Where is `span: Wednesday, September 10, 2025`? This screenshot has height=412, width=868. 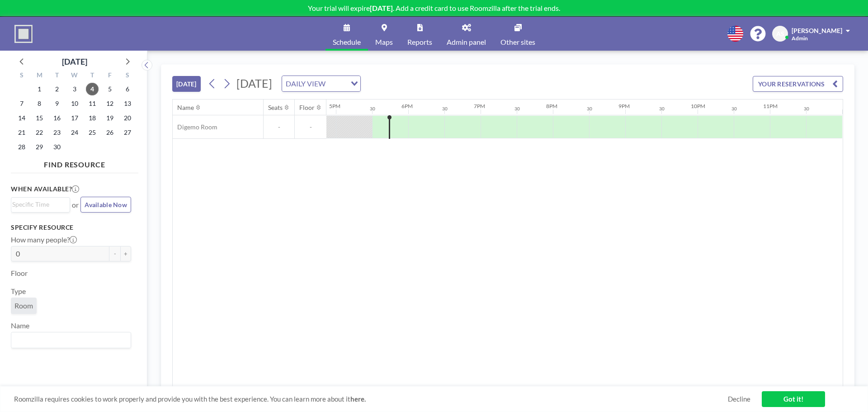 span: Wednesday, September 10, 2025 is located at coordinates (75, 103).